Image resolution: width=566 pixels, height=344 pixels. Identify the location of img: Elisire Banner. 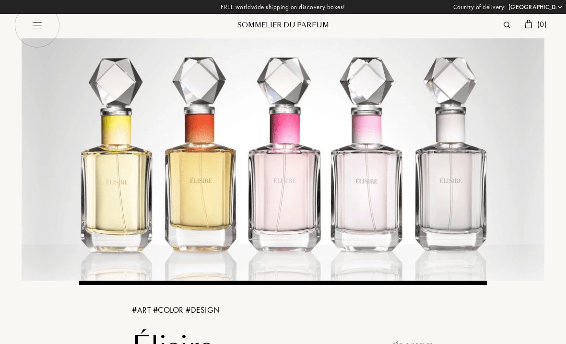
(283, 159).